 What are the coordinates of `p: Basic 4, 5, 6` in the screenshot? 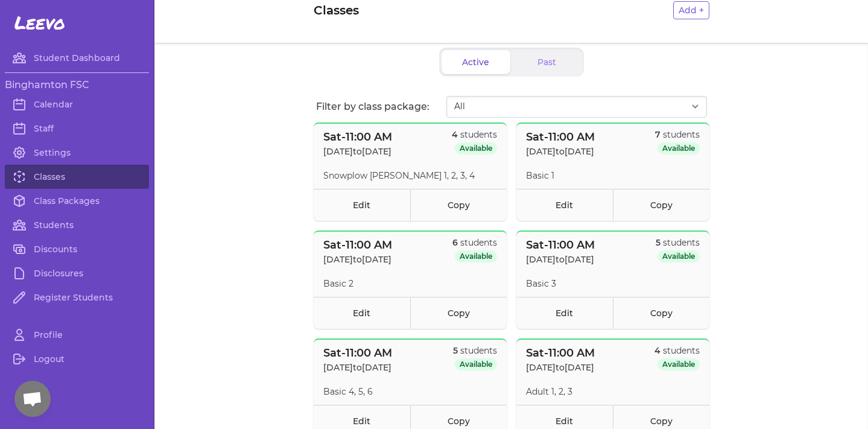 It's located at (349, 391).